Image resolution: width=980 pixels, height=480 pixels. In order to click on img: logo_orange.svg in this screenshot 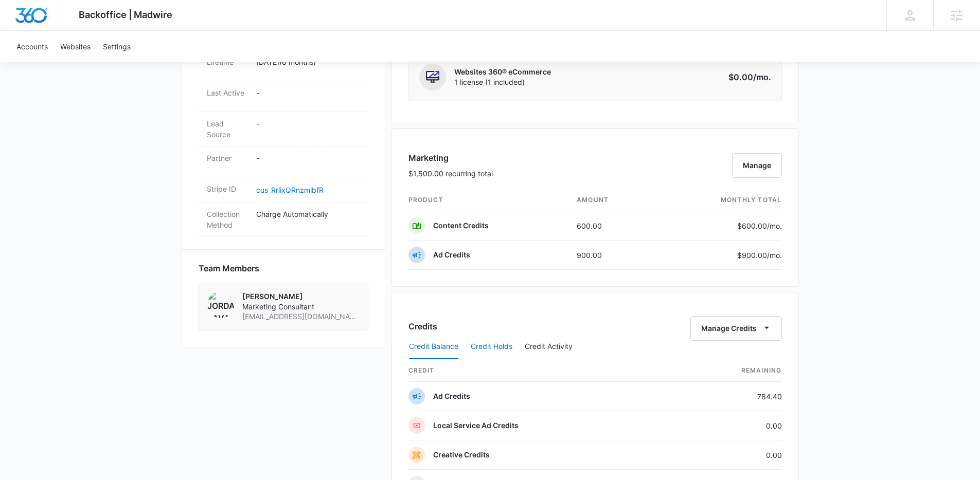, I will do `click(20, 20)`.